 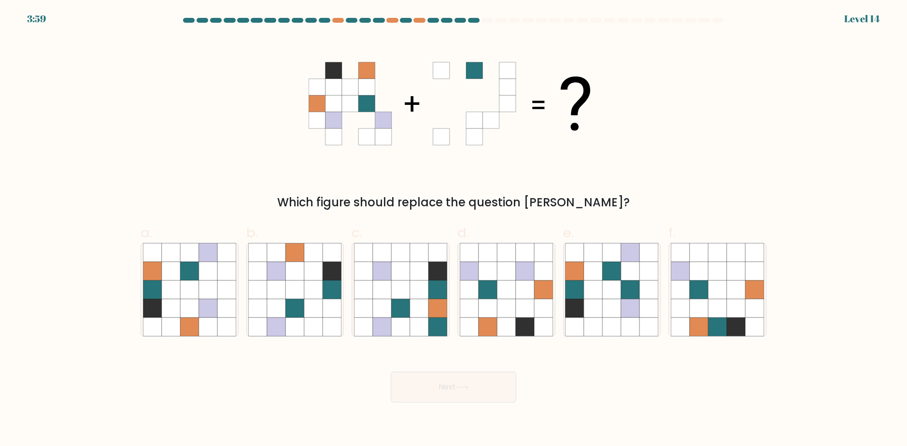 I want to click on span: b., so click(x=252, y=232).